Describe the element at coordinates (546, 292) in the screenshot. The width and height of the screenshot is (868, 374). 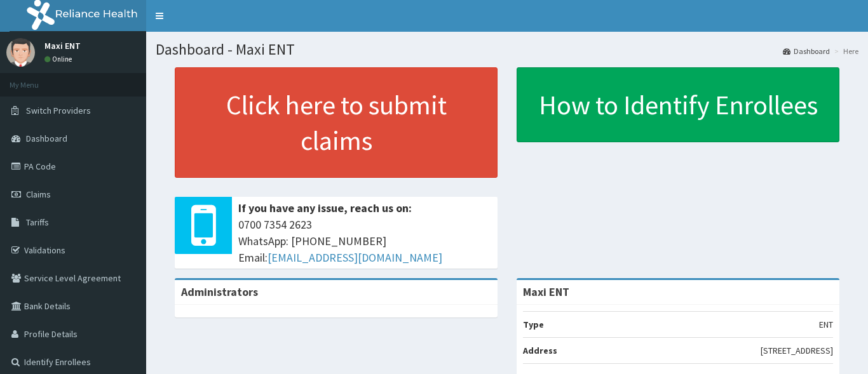
I see `strong: Maxi ENT` at that location.